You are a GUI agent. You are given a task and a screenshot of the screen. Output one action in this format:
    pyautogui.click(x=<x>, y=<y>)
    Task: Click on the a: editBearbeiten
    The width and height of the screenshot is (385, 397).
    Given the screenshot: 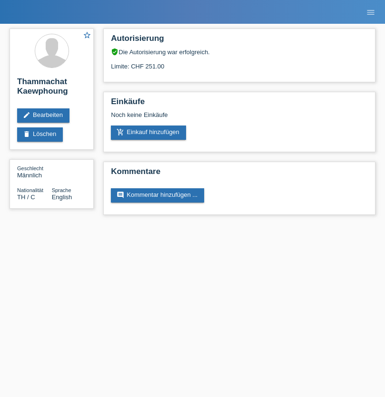 What is the action you would take?
    pyautogui.click(x=43, y=116)
    